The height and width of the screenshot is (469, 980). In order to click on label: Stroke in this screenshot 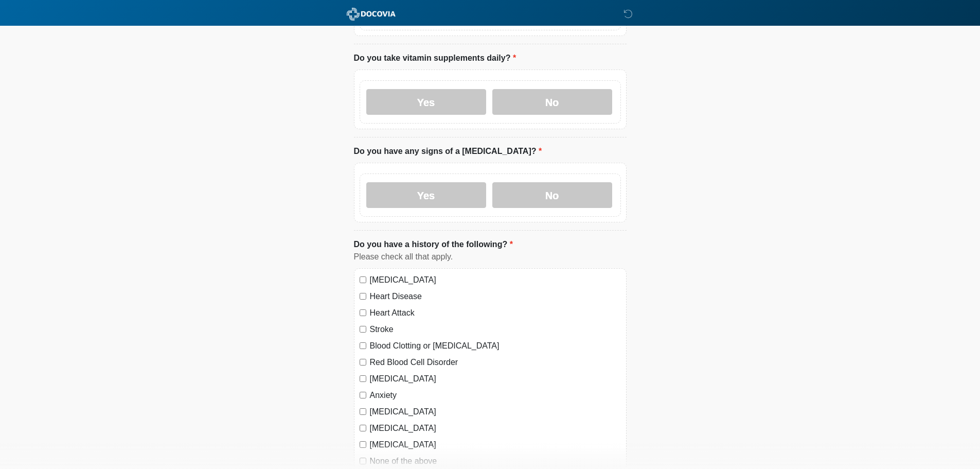, I will do `click(496, 329)`.